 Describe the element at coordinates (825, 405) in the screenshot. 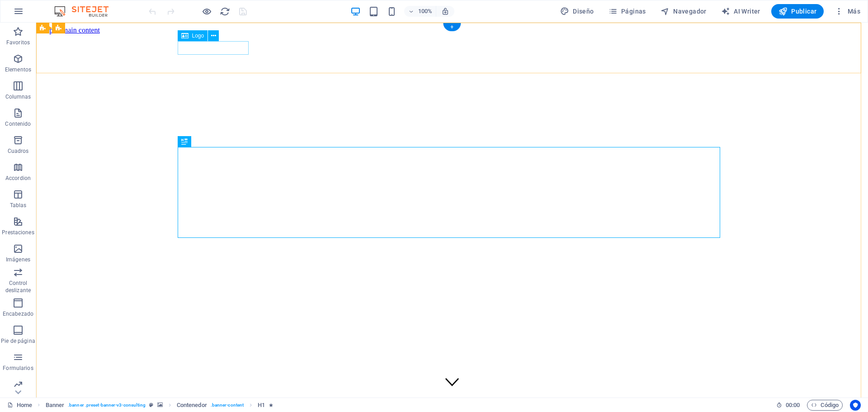

I see `span: Código` at that location.